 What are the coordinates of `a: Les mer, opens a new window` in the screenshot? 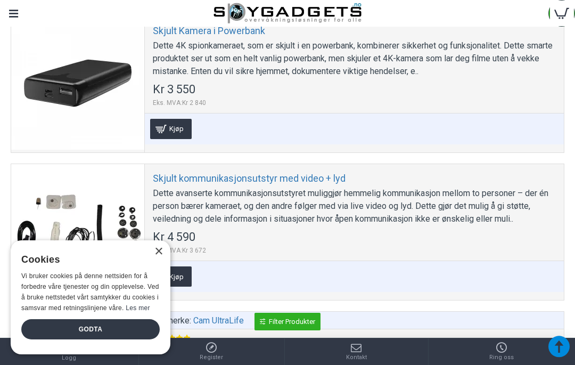 It's located at (137, 308).